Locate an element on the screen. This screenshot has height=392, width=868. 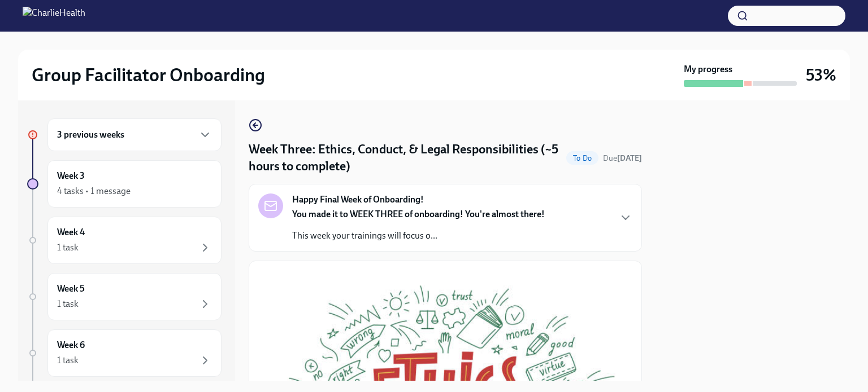
strong: My progress is located at coordinates (708, 69).